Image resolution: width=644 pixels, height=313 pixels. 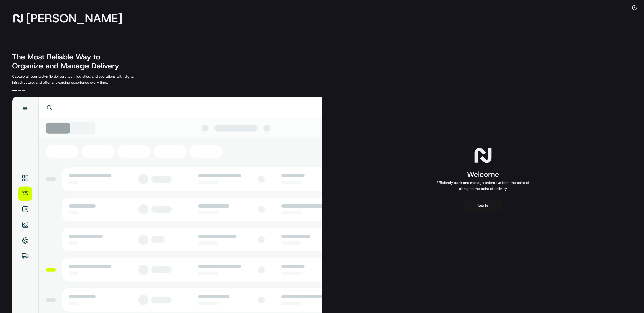 What do you see at coordinates (483, 175) in the screenshot?
I see `h1: Welcome` at bounding box center [483, 175].